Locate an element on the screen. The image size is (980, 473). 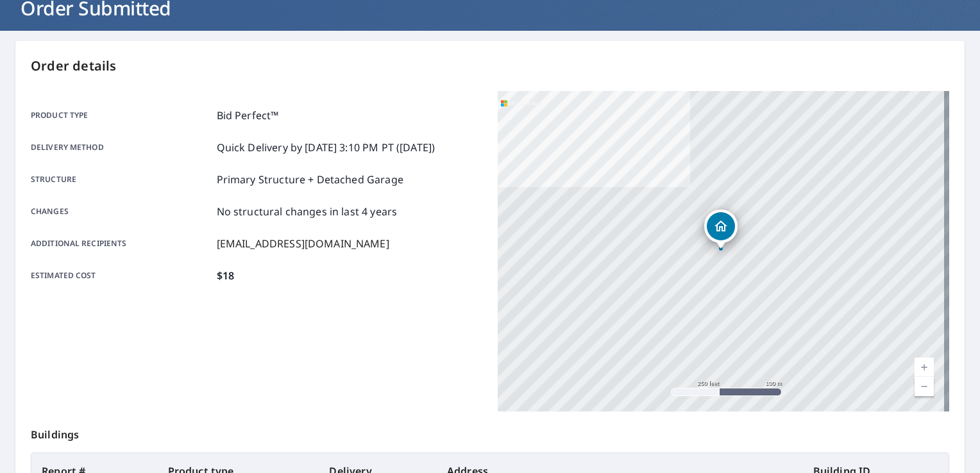
p: Structure is located at coordinates (121, 180).